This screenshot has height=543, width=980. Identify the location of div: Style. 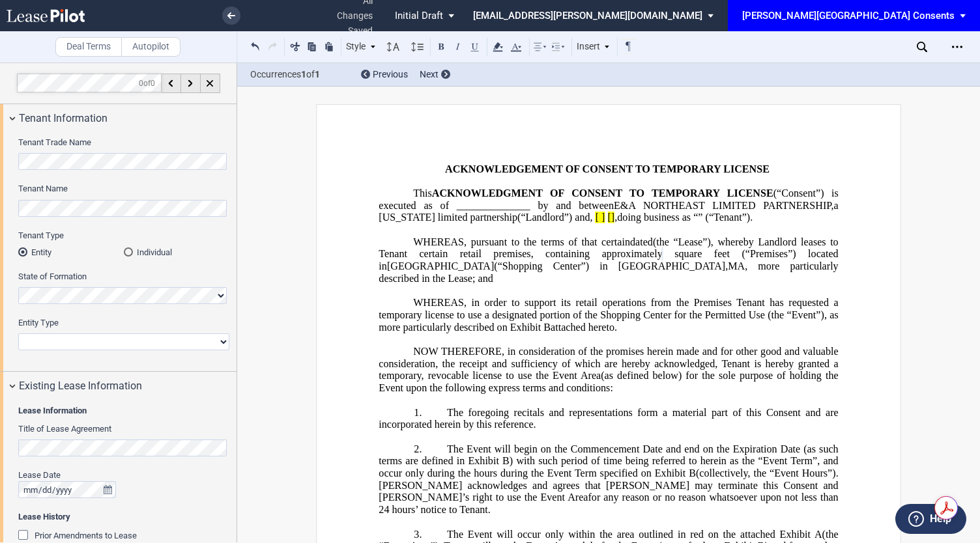
(361, 47).